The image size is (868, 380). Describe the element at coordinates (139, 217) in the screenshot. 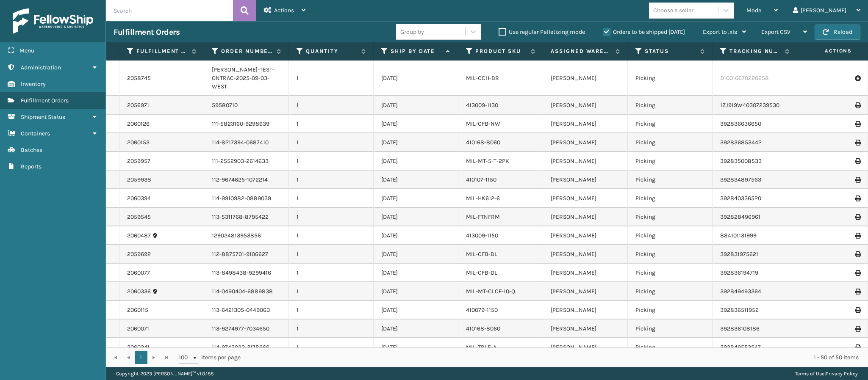

I see `a: 2059545` at that location.